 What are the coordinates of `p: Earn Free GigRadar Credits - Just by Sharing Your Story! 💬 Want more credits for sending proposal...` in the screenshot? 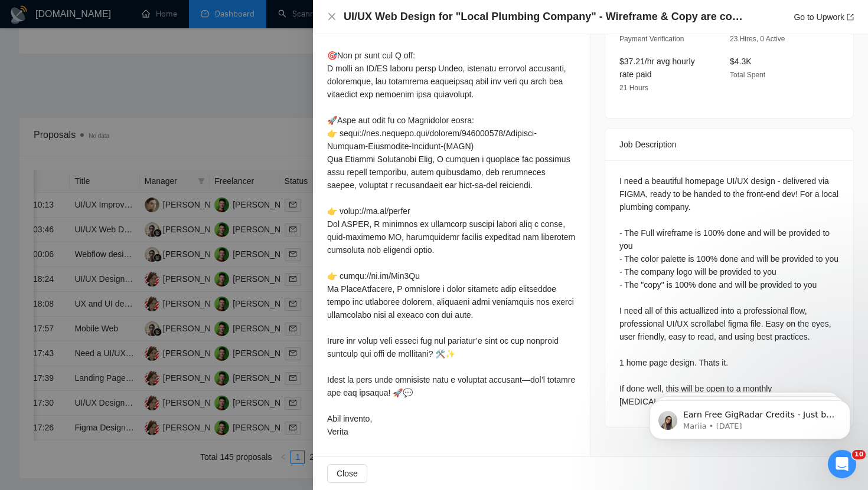 It's located at (127, 40).